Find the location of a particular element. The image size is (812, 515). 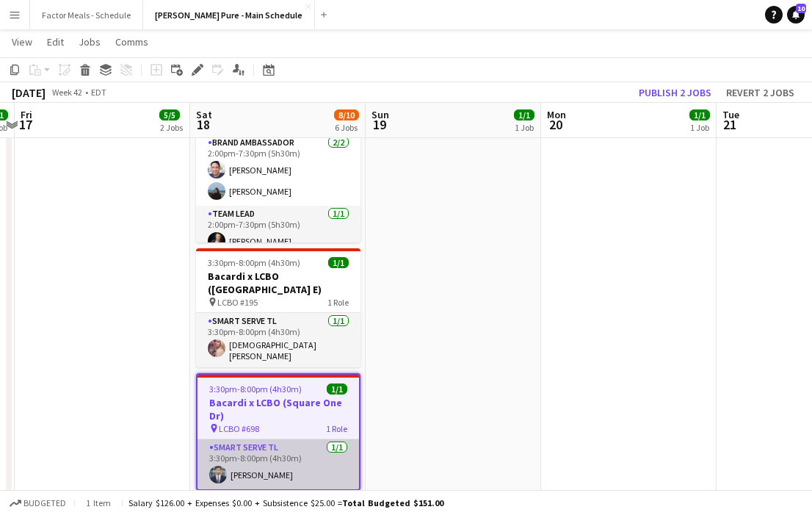

span: LCBO #698 is located at coordinates (238, 428).